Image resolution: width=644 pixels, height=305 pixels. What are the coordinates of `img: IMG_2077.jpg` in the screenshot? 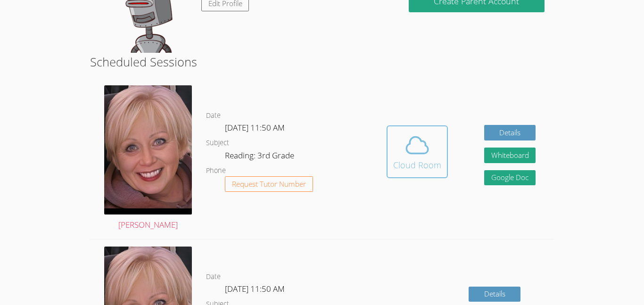 It's located at (148, 149).